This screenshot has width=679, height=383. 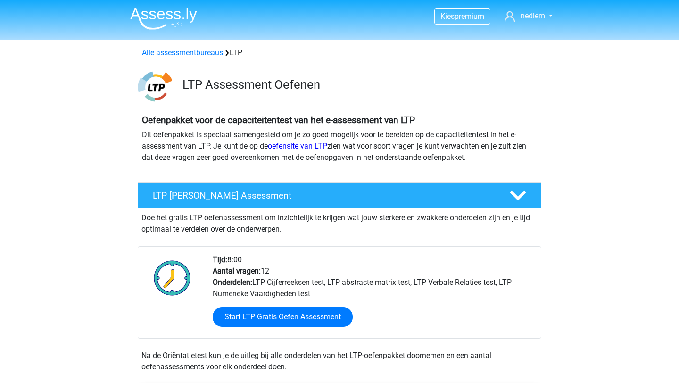 What do you see at coordinates (339, 361) in the screenshot?
I see `div: Na de Oriëntatietest kun je de uitleg bij alle onderdelen van het LTP-oefenpakket doornemen en ee...` at bounding box center [339, 361].